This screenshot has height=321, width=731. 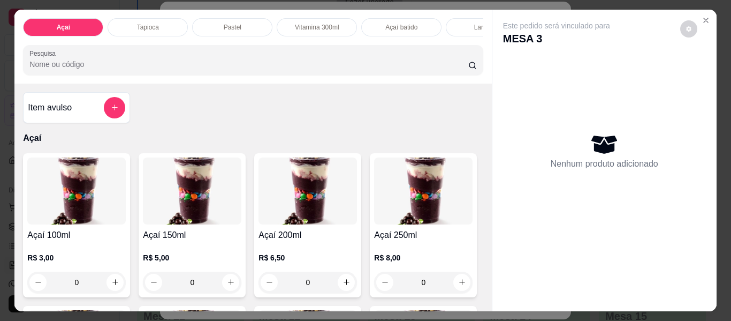 What do you see at coordinates (308, 235) in the screenshot?
I see `h4: Açaí 200ml` at bounding box center [308, 235].